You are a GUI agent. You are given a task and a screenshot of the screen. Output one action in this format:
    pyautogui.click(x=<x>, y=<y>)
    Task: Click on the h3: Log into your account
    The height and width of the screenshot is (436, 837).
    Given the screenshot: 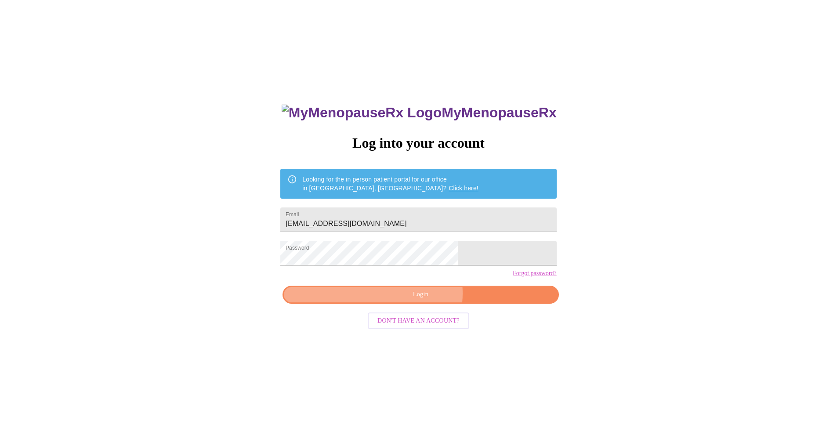 What is the action you would take?
    pyautogui.click(x=418, y=143)
    